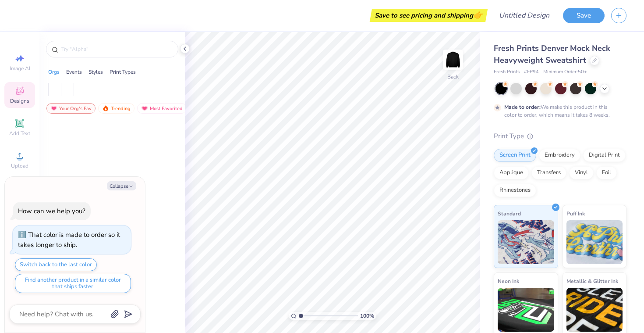  I want to click on div: That color is made to order so it takes longer to ship., so click(69, 239).